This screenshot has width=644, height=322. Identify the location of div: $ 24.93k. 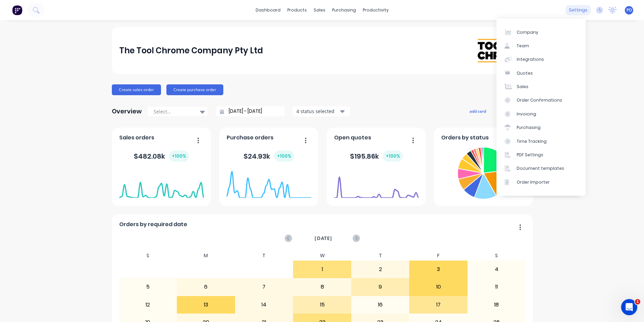
(269, 156).